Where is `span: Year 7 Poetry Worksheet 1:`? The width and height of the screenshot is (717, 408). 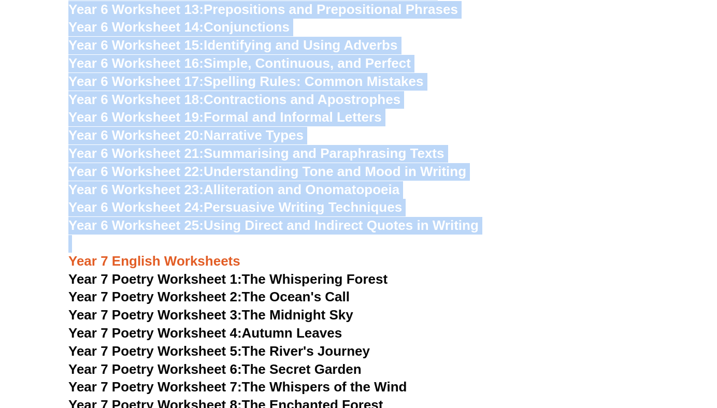
span: Year 7 Poetry Worksheet 1: is located at coordinates (155, 279).